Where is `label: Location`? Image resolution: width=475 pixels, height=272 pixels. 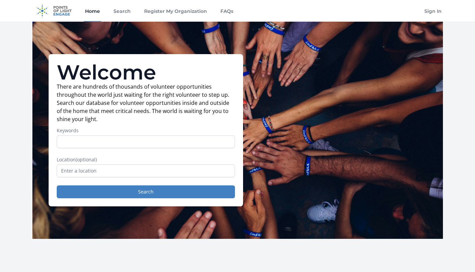 label: Location is located at coordinates (146, 159).